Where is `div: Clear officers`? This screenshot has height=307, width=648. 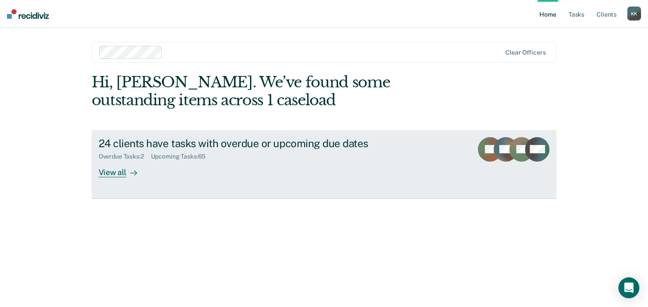 div: Clear officers is located at coordinates (526, 52).